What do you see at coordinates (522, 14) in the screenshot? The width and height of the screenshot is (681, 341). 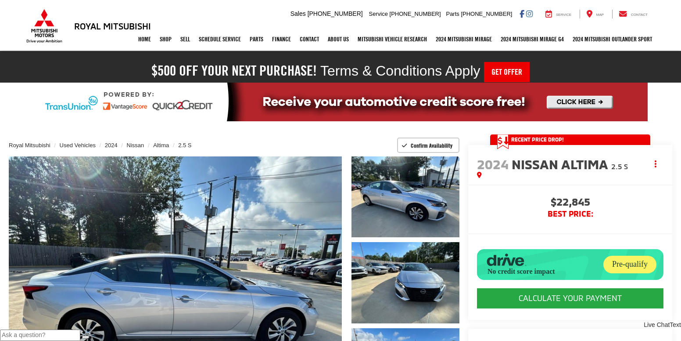 I see `a: Facebook: Click to visit our Facebook page` at bounding box center [522, 14].